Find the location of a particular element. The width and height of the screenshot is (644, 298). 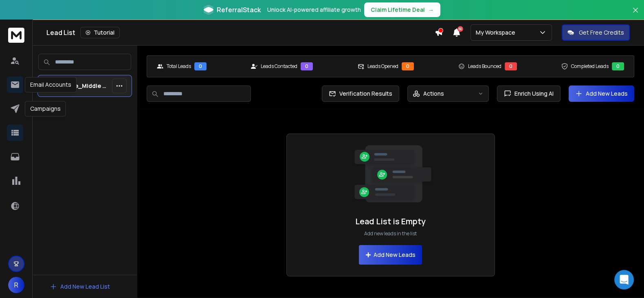

span: Verification Results is located at coordinates (364, 94).